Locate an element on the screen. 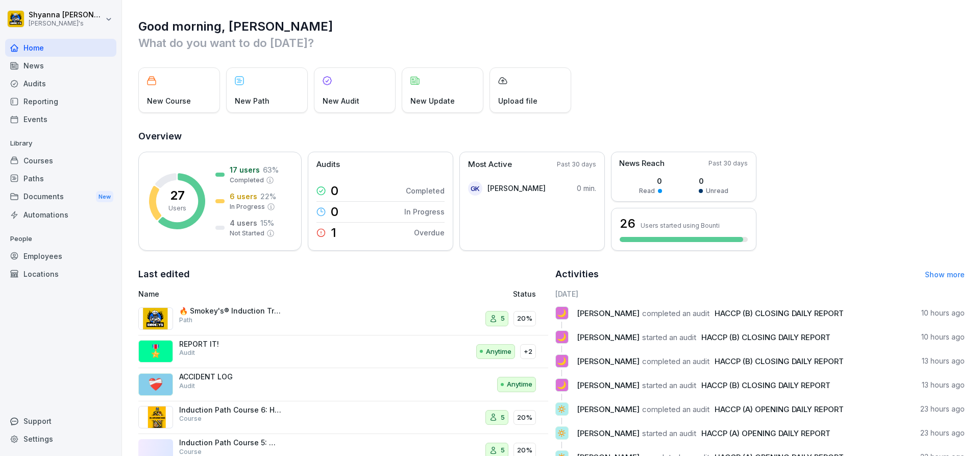 This screenshot has height=456, width=980. p: Upload file is located at coordinates (518, 101).